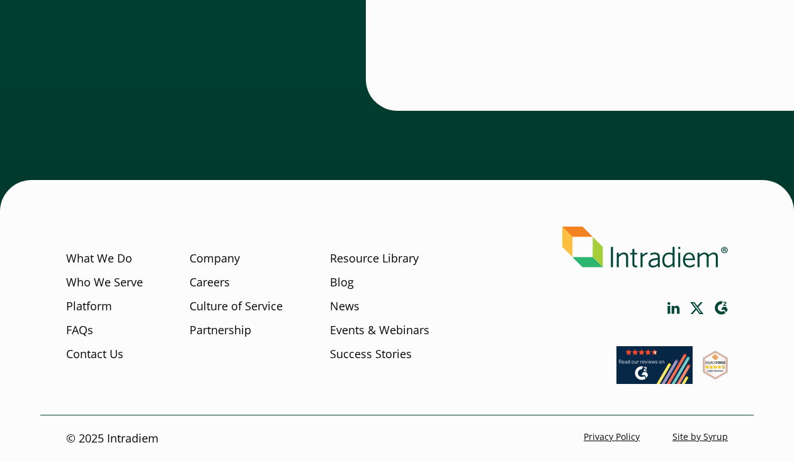  Describe the element at coordinates (99, 259) in the screenshot. I see `a: What We Do` at that location.